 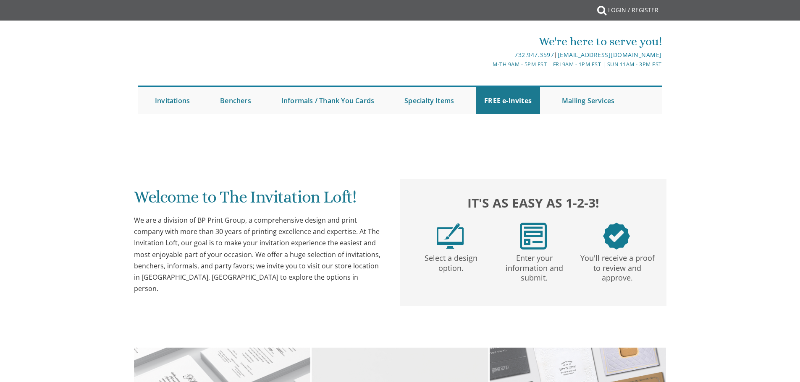 What do you see at coordinates (616, 236) in the screenshot?
I see `img: step3.png` at bounding box center [616, 236].